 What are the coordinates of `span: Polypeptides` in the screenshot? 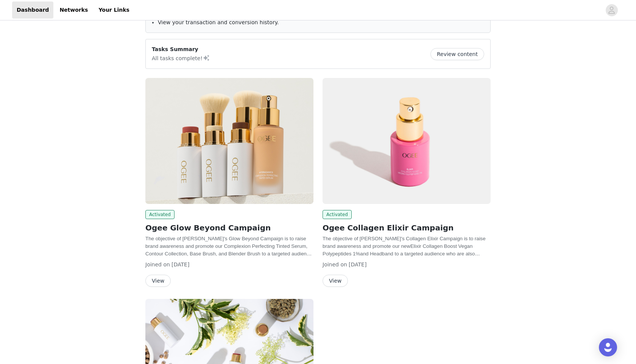 It's located at (337, 254).